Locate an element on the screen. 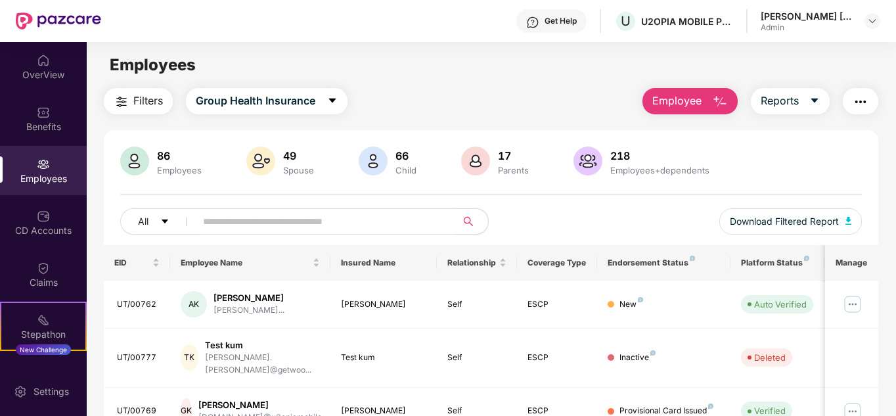 The width and height of the screenshot is (896, 416). th: Relationship is located at coordinates (477, 263).